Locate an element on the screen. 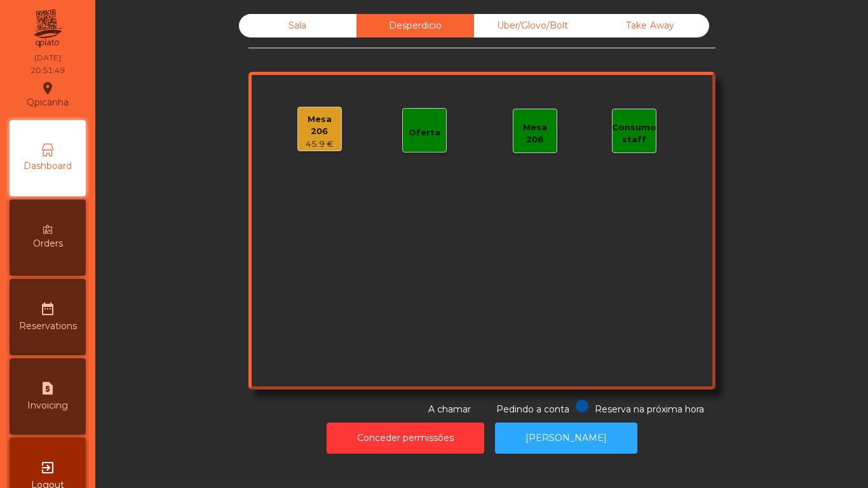 The height and width of the screenshot is (488, 868). div: Mesa 208 is located at coordinates (535, 134).